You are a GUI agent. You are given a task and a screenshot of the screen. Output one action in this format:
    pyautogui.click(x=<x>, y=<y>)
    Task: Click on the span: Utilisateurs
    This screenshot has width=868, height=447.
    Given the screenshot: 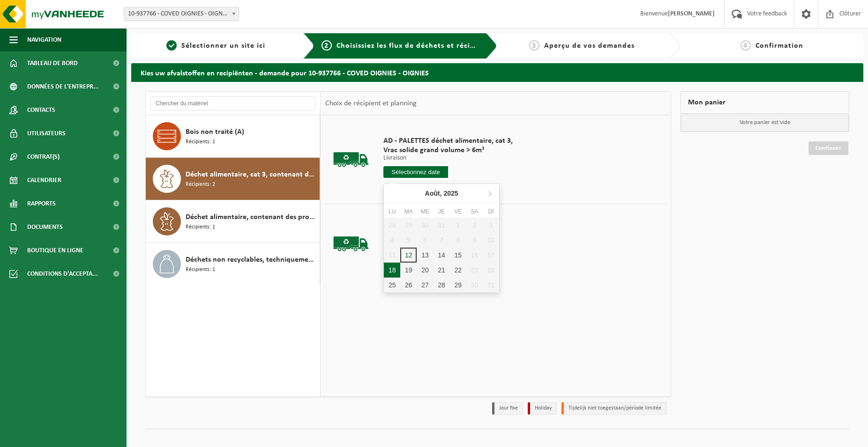 What is the action you would take?
    pyautogui.click(x=47, y=133)
    